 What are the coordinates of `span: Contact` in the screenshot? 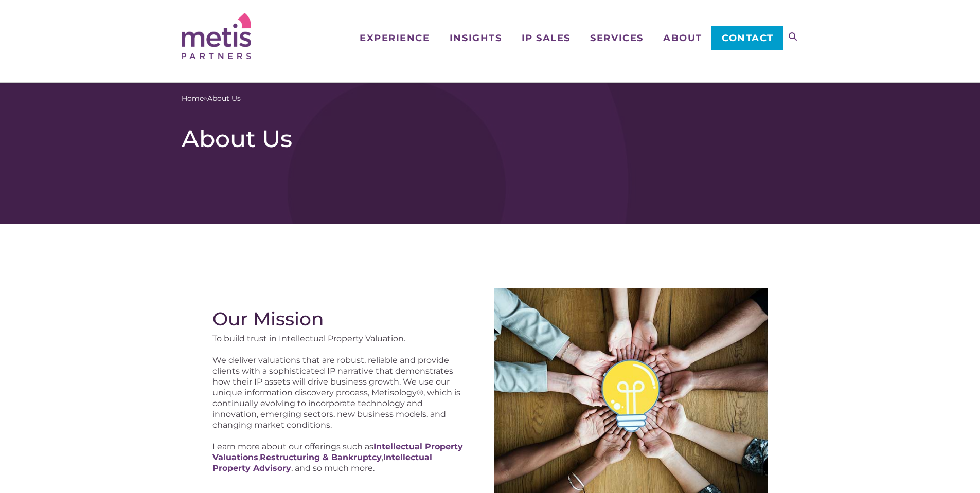 It's located at (748, 38).